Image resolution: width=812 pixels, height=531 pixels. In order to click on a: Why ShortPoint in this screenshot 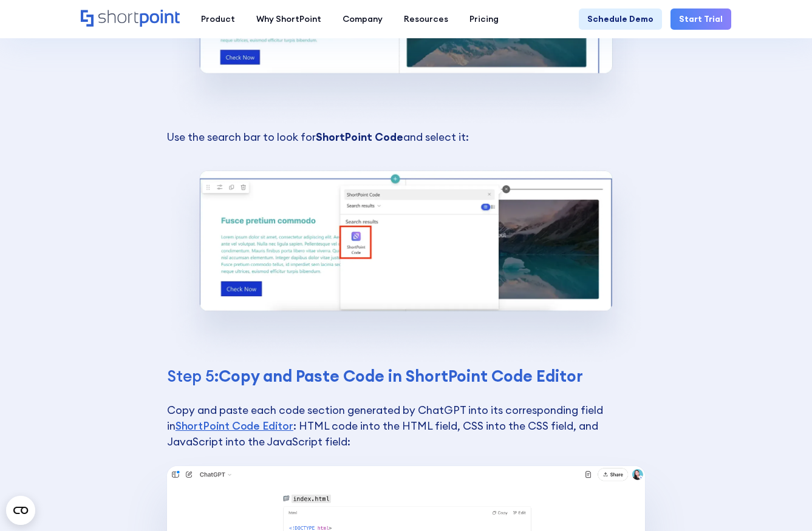, I will do `click(289, 19)`.